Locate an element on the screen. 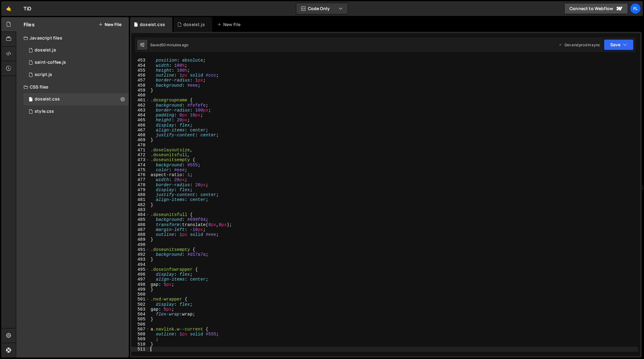 This screenshot has width=644, height=359. div: 491 is located at coordinates (140, 250).